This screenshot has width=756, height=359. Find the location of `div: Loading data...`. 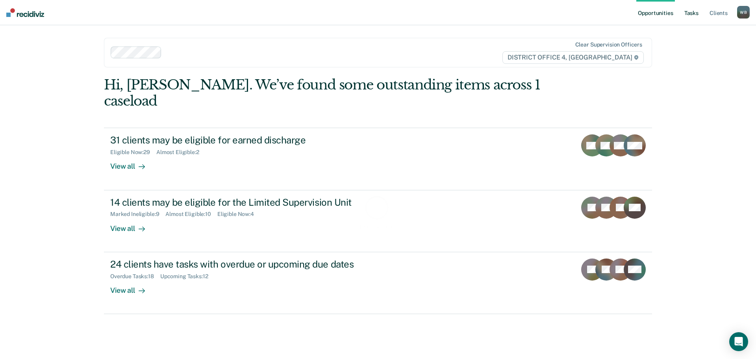

div: Loading data... is located at coordinates (378, 226).